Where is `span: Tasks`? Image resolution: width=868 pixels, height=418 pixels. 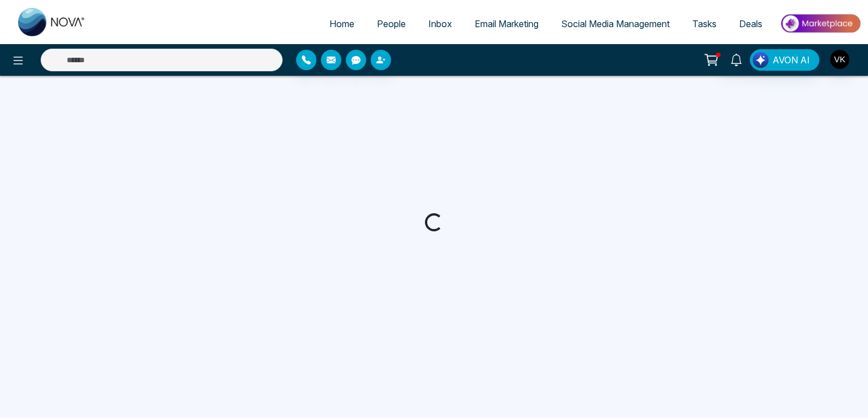 span: Tasks is located at coordinates (704, 24).